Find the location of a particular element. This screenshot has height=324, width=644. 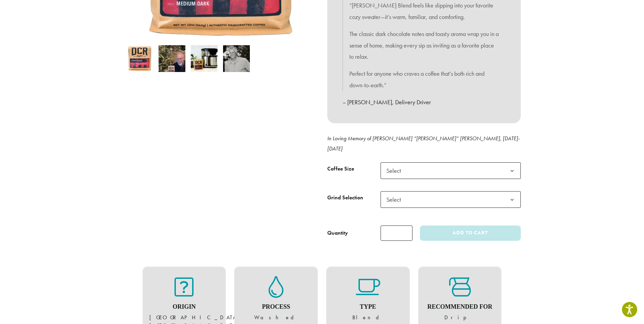

img: Howie's Blend is located at coordinates (139, 58).